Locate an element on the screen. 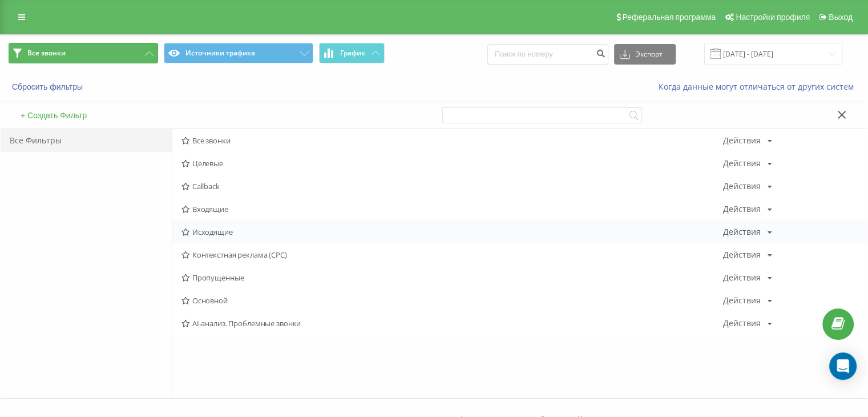 The image size is (868, 417). span: Контекстная реклама (CPC) is located at coordinates (452, 255).